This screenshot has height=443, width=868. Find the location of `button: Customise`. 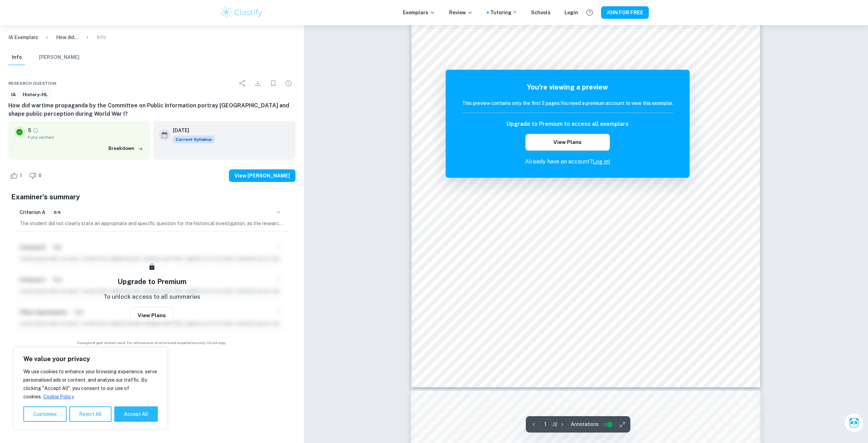

button: Customise is located at coordinates (45, 414).